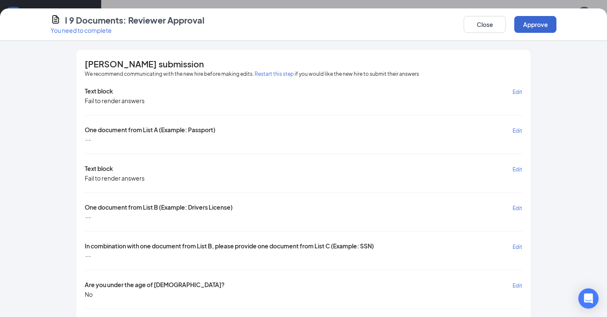 This screenshot has height=317, width=607. Describe the element at coordinates (274, 74) in the screenshot. I see `button: Restart this step` at that location.